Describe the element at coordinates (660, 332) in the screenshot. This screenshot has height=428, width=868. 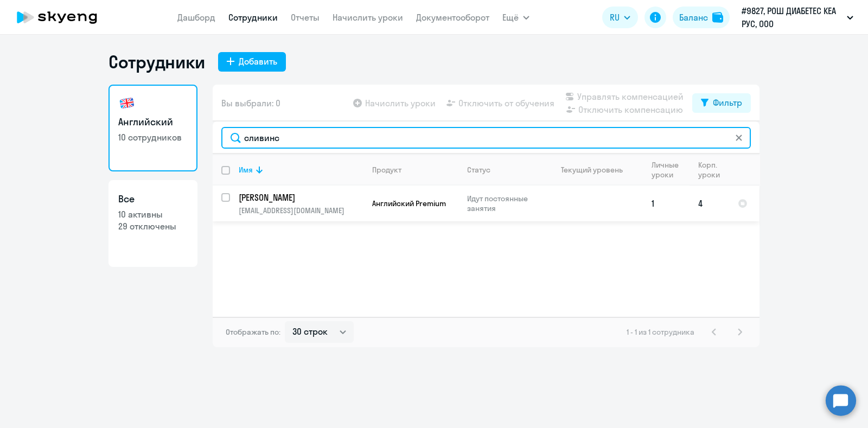
I see `span: 1 - 1 из 1 сотрудника` at that location.